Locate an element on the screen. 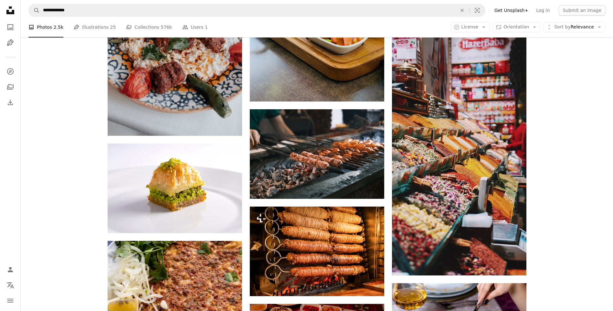 The height and width of the screenshot is (311, 613). form: Find visuals sitewide is located at coordinates (257, 10).